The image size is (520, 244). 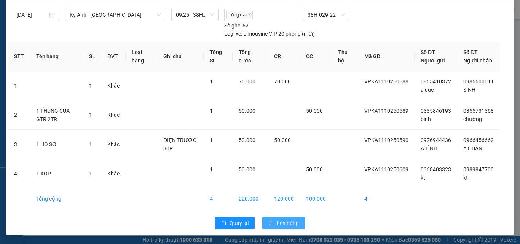 What do you see at coordinates (427, 90) in the screenshot?
I see `span: a duc` at bounding box center [427, 90].